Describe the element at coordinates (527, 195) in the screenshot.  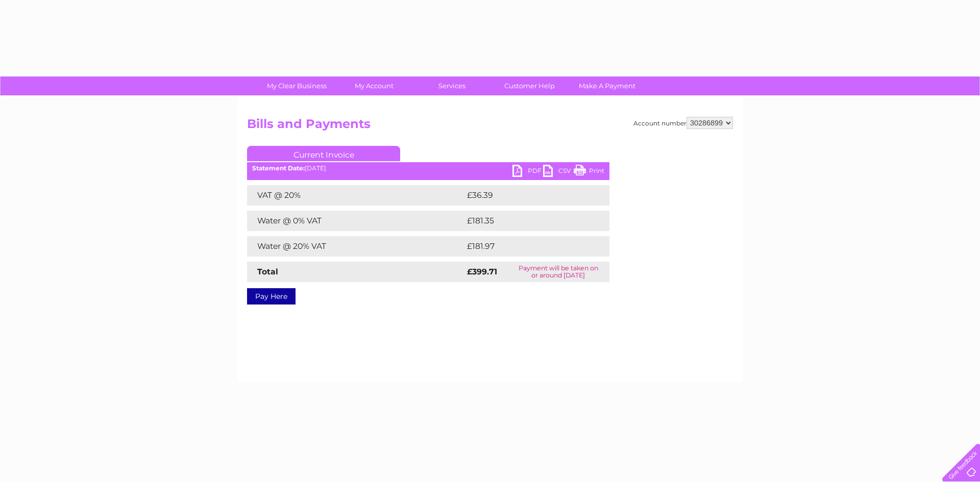
I see `td: £36.39` at that location.